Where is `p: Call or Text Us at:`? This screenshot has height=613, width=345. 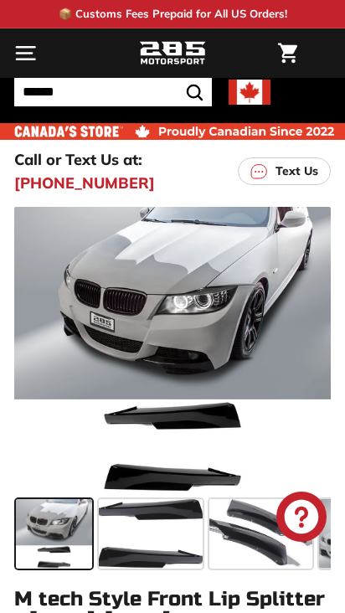
p: Call or Text Us at: is located at coordinates (78, 159).